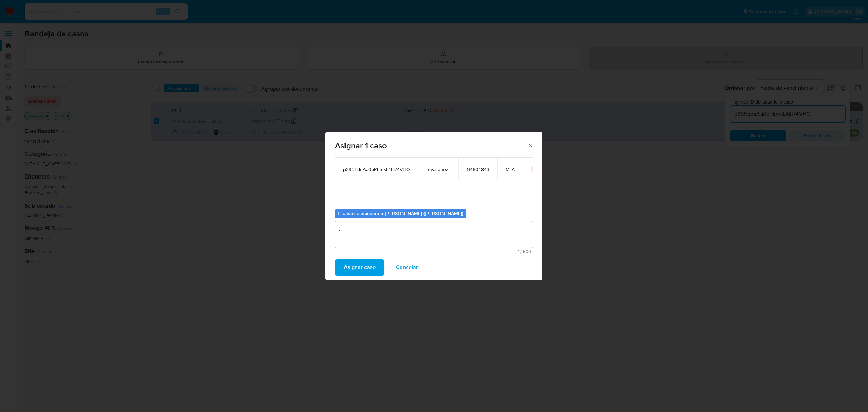  I want to click on button: Cancelar, so click(407, 267).